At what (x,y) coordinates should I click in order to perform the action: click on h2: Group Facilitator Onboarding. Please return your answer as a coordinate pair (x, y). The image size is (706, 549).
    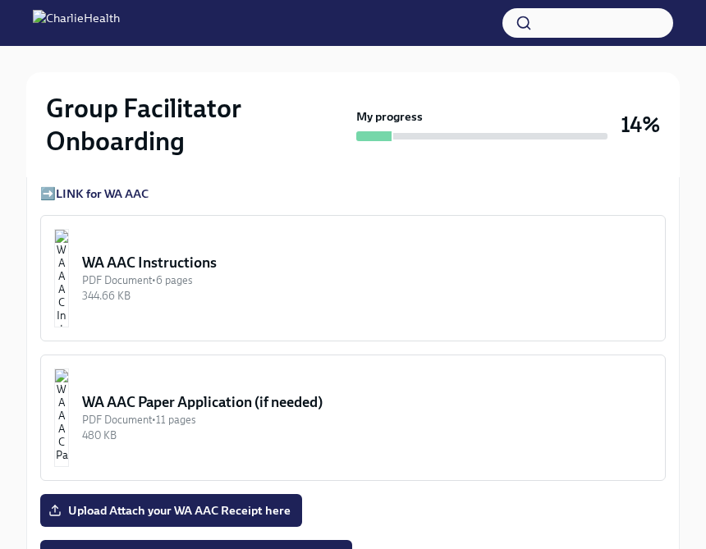
    Looking at the image, I should click on (198, 125).